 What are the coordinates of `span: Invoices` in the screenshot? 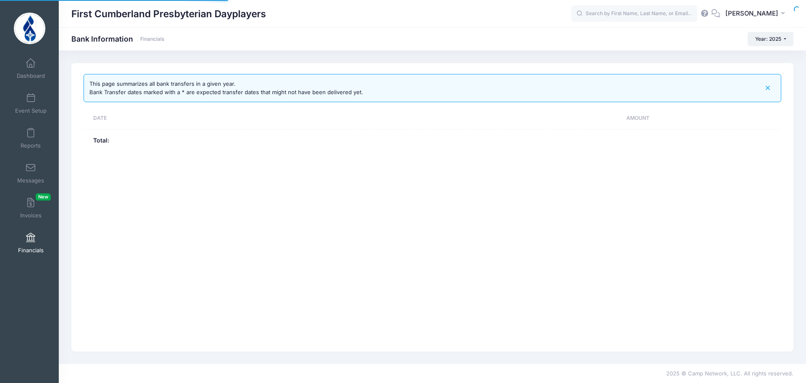 It's located at (31, 215).